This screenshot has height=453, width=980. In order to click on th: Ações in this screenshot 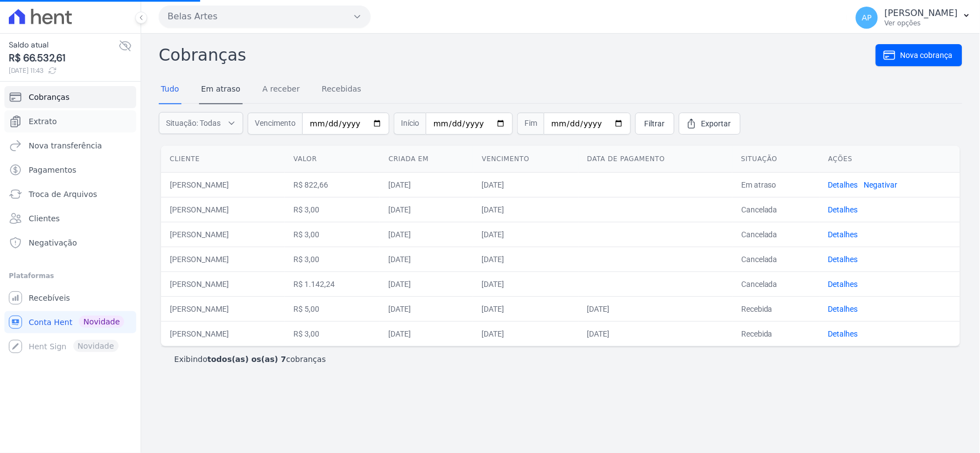, I will do `click(890, 159)`.